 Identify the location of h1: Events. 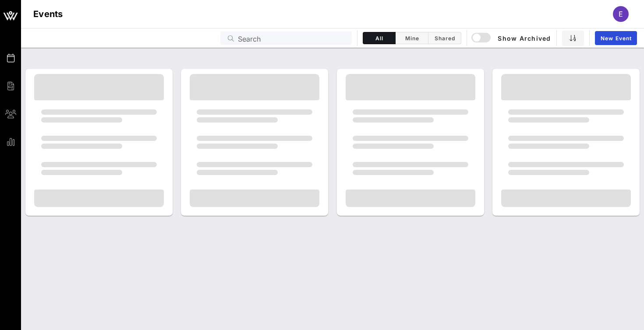
(48, 14).